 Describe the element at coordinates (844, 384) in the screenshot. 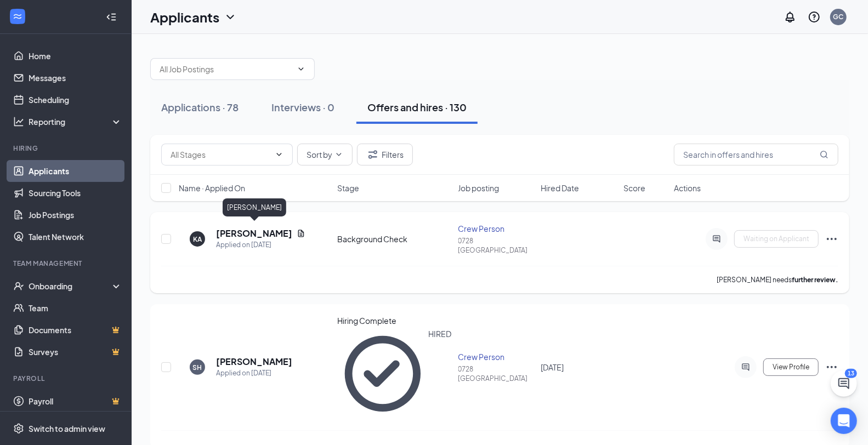

I see `button: ChatActive` at that location.